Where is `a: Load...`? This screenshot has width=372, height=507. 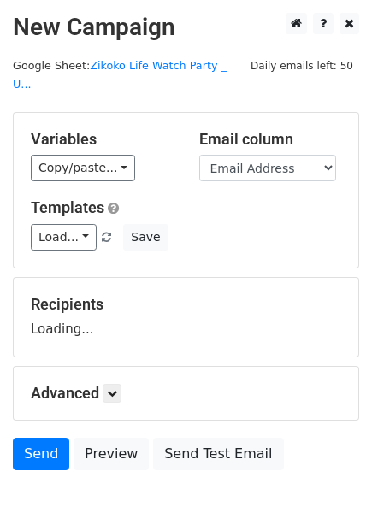 a: Load... is located at coordinates (63, 237).